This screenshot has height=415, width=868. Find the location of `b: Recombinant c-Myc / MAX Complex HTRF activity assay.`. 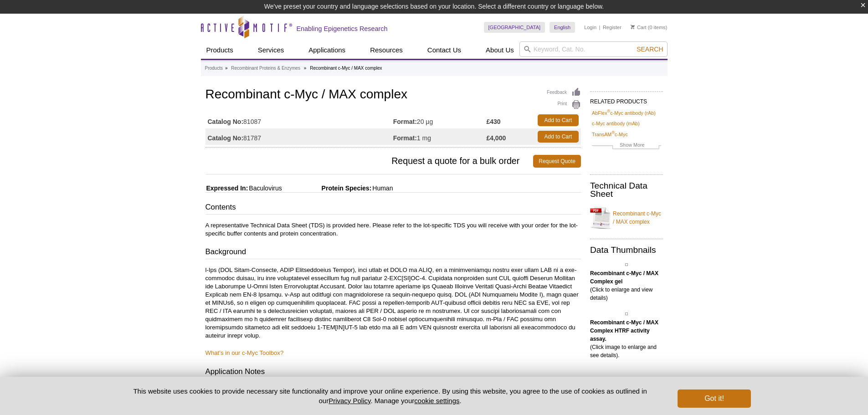

b: Recombinant c-Myc / MAX Complex HTRF activity assay. is located at coordinates (624, 331).